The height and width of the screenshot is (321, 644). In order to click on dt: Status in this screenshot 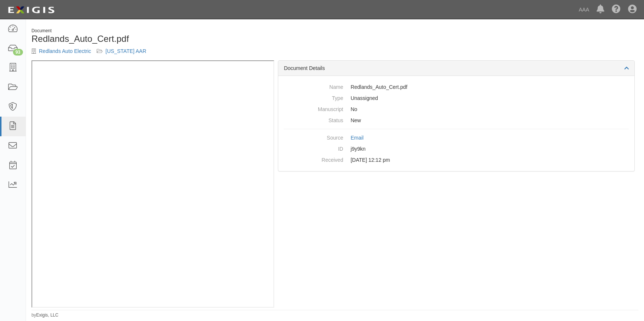, I will do `click(313, 119)`.